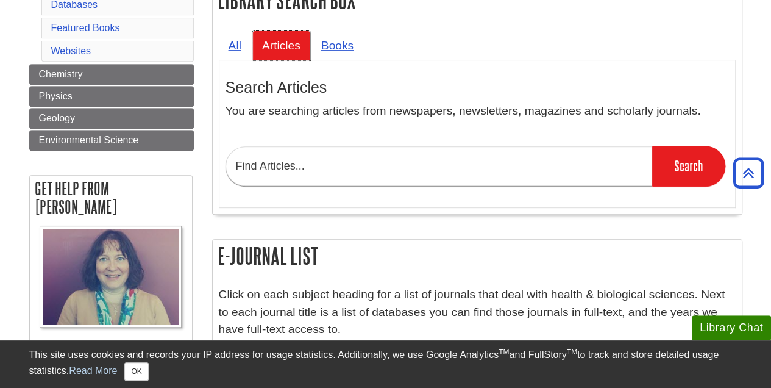 This screenshot has width=771, height=388. What do you see at coordinates (386, 364) in the screenshot?
I see `div: This site uses cookies and records your IP address for usage statistics. Additionally, we use Goo...` at bounding box center [386, 364].